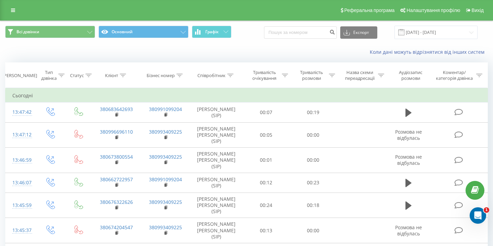  Describe the element at coordinates (112, 75) in the screenshot. I see `div: Клієнт` at that location.